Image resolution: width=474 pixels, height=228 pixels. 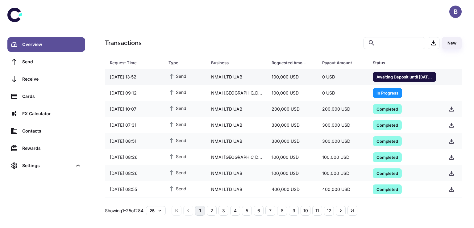 I want to click on a: Rewards, so click(x=46, y=148).